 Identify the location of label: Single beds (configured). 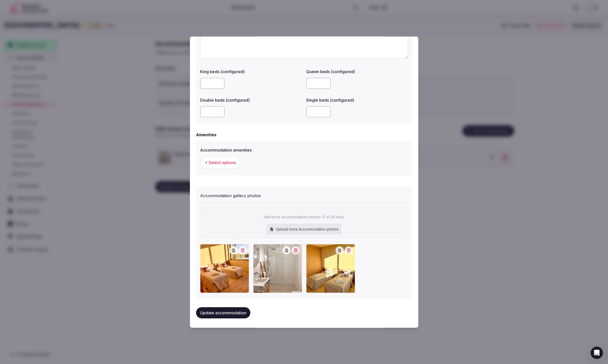
(357, 100).